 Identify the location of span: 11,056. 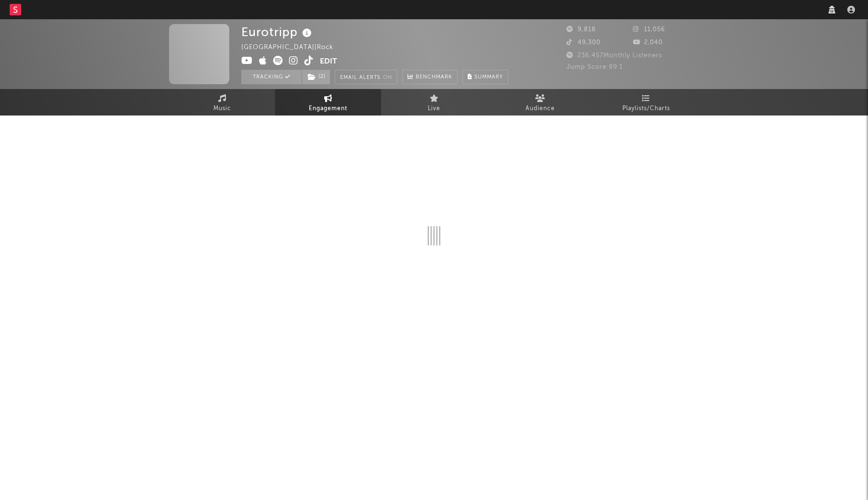
(649, 30).